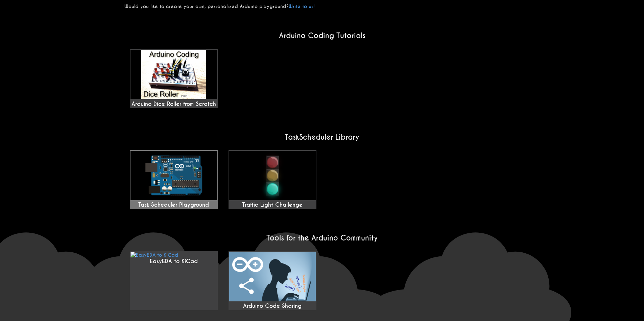  I want to click on img: Traffic Light Challenge, so click(273, 176).